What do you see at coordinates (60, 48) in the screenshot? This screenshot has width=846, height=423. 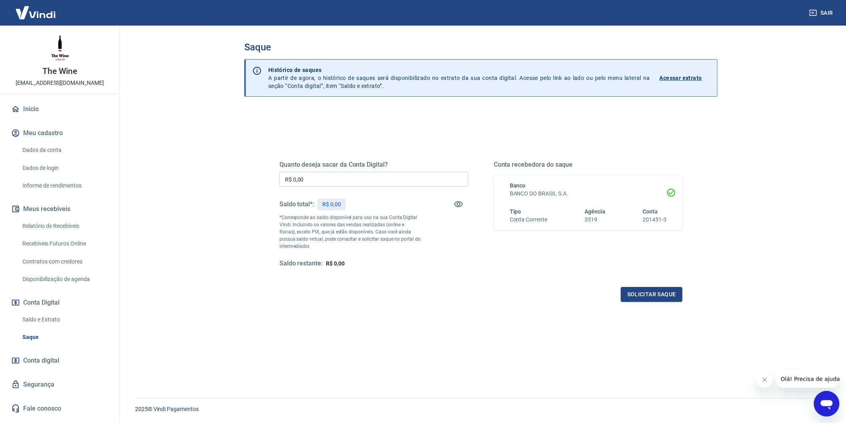 I see `img: f3aacc0c-faae-4b0f-8fca-05ffeb350450.jpeg` at bounding box center [60, 48].